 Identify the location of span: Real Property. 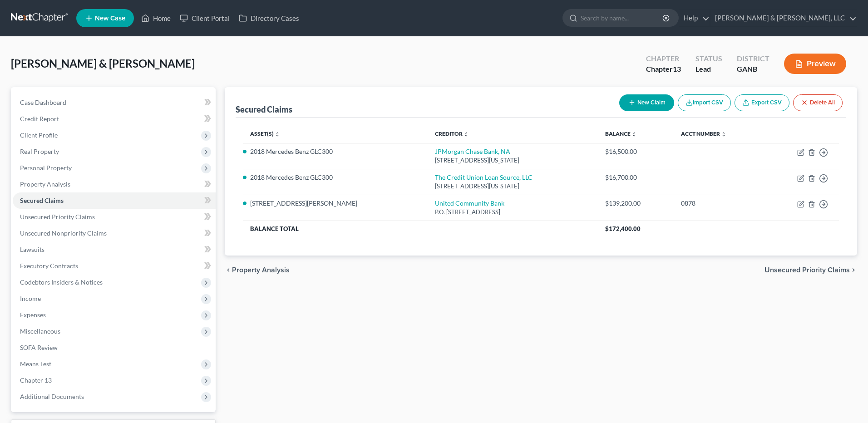
(39, 151).